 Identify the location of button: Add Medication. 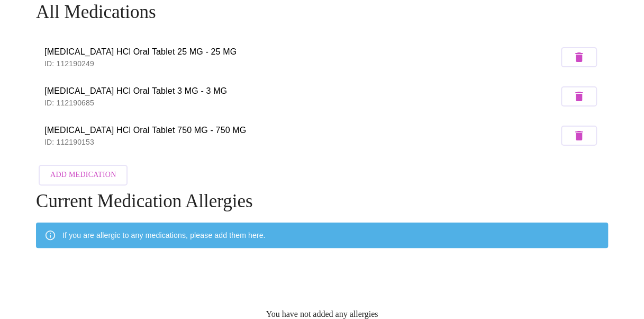
(83, 174).